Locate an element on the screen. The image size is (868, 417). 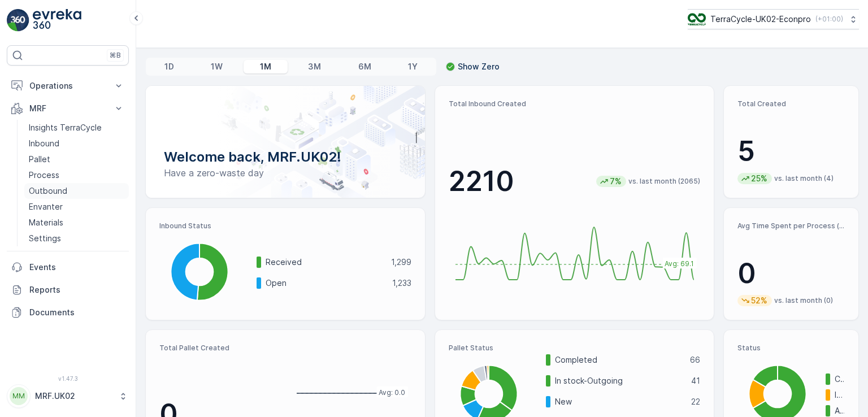
p: 0 is located at coordinates (791, 274).